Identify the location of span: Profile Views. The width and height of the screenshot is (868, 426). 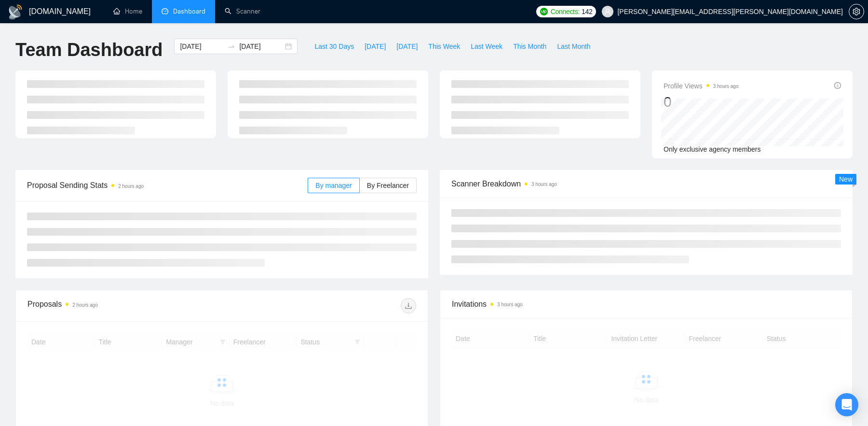
(702, 86).